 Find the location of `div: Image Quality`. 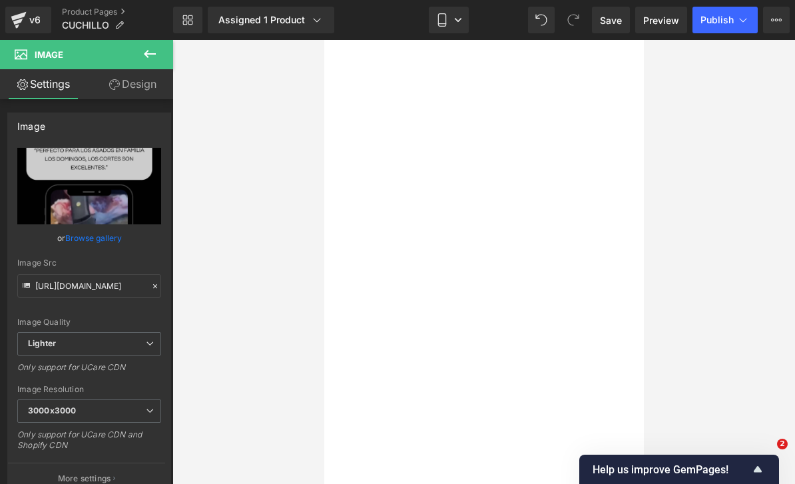

div: Image Quality is located at coordinates (89, 322).